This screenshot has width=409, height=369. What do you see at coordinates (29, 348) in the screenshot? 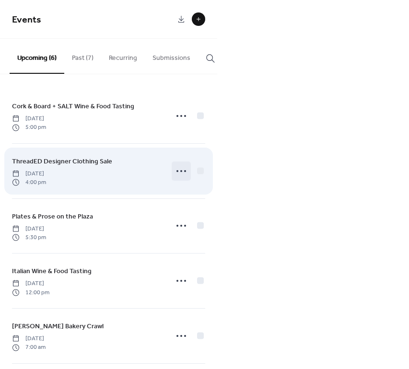
I see `span: 7:00 am` at bounding box center [29, 348].